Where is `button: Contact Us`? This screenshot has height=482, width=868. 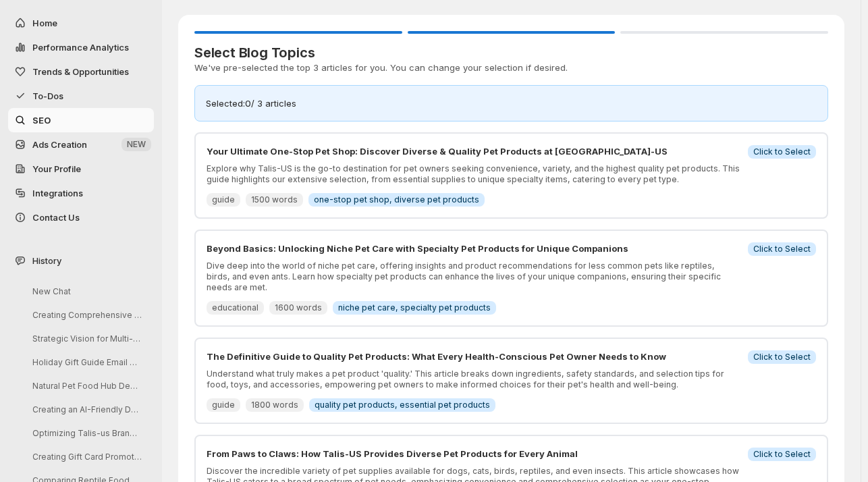 button: Contact Us is located at coordinates (81, 217).